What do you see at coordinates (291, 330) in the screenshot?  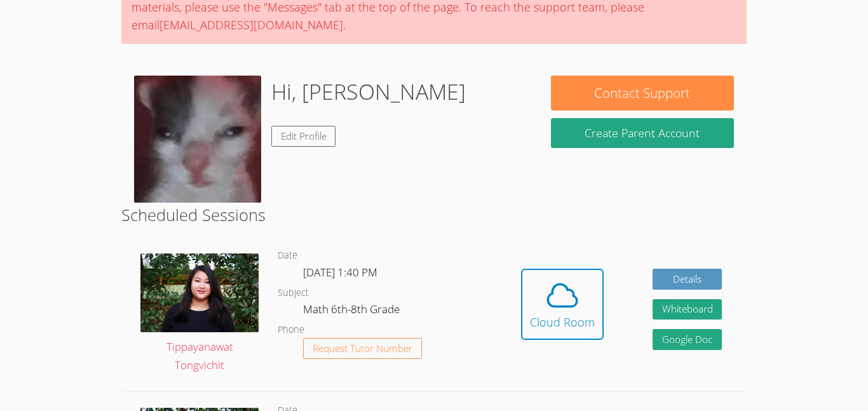 I see `dt: Phone` at bounding box center [291, 330].